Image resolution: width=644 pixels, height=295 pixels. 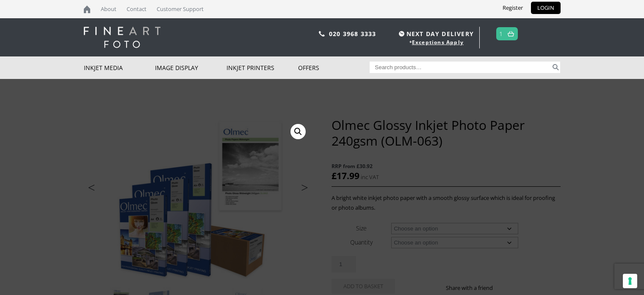 I want to click on a: Offers, so click(x=334, y=68).